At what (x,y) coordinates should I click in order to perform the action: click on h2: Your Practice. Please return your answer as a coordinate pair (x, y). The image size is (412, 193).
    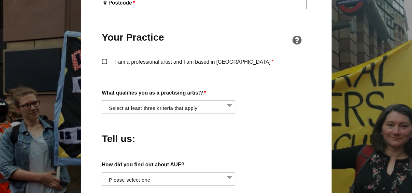
    Looking at the image, I should click on (133, 37).